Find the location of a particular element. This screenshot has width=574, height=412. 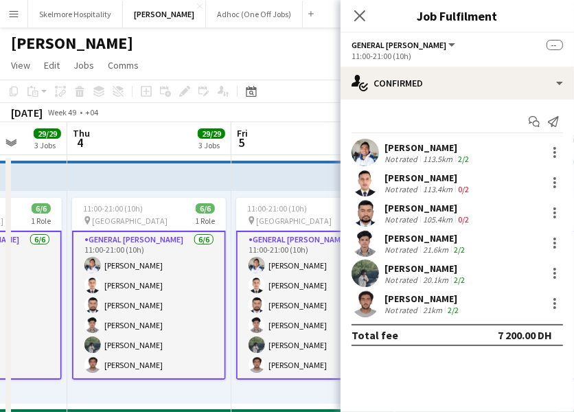

span: Week 49 is located at coordinates (62, 112).